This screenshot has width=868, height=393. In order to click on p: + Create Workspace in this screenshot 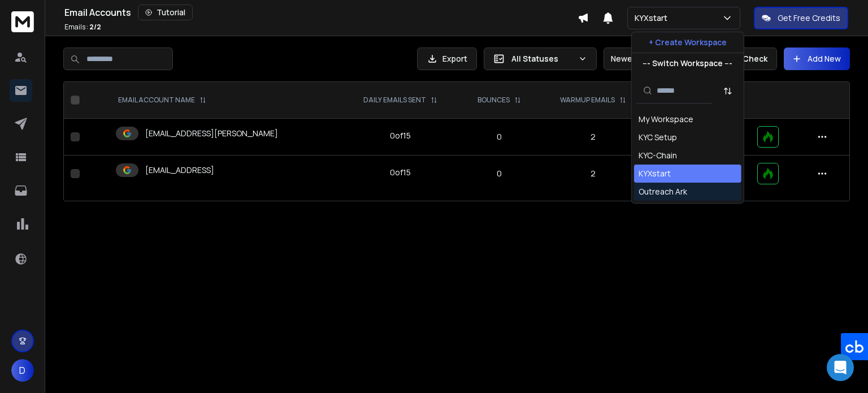, I will do `click(687, 43)`.